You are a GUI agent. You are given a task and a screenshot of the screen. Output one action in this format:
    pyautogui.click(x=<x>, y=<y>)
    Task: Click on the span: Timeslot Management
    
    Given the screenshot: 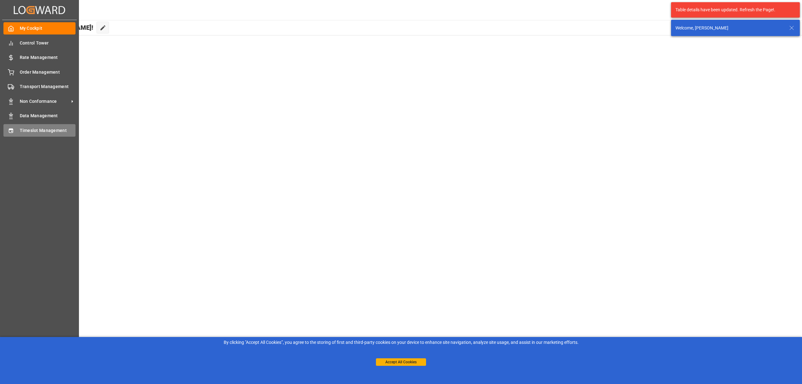 What is the action you would take?
    pyautogui.click(x=48, y=130)
    